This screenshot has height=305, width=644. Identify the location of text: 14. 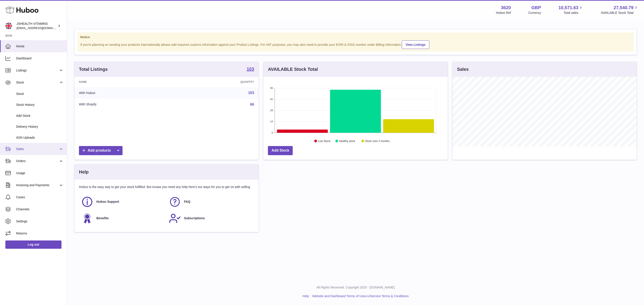
(271, 122).